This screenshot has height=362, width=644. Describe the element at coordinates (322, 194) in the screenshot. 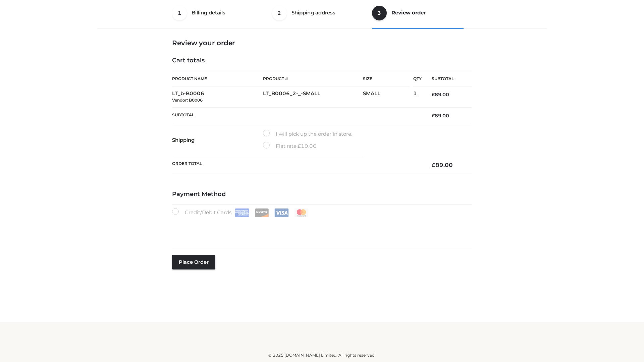

I see `h4: Payment Method` at that location.